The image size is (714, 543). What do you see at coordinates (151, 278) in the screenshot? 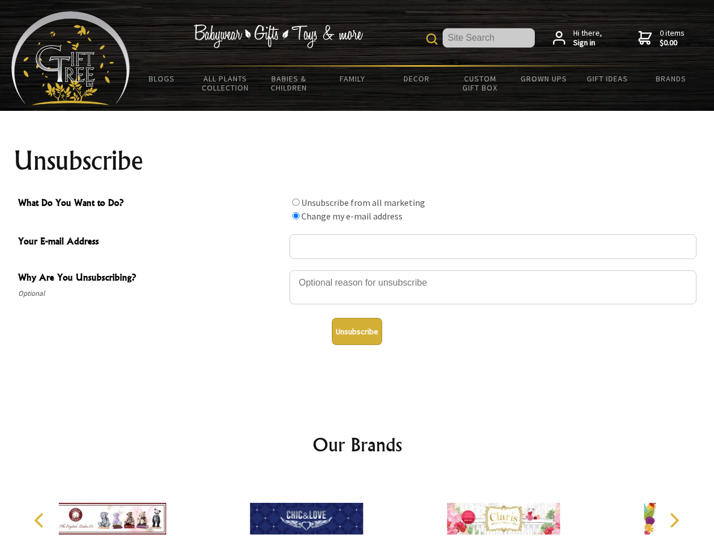
I see `span: Why Are You Unsubscribing?` at bounding box center [151, 278].